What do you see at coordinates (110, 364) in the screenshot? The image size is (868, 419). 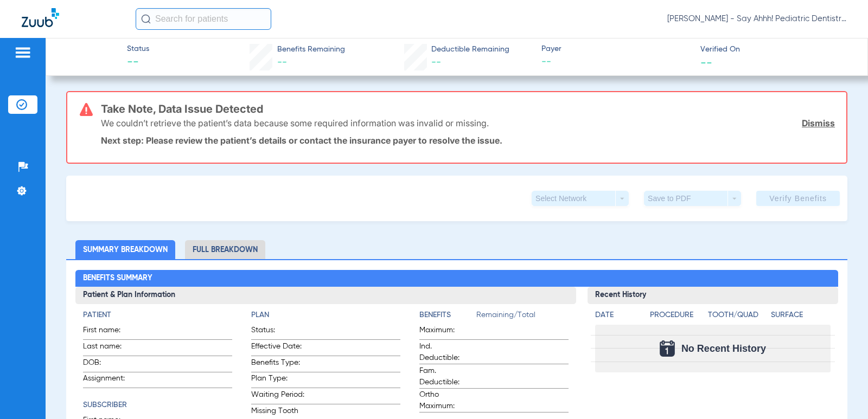 I see `span: DOB:` at bounding box center [110, 364].